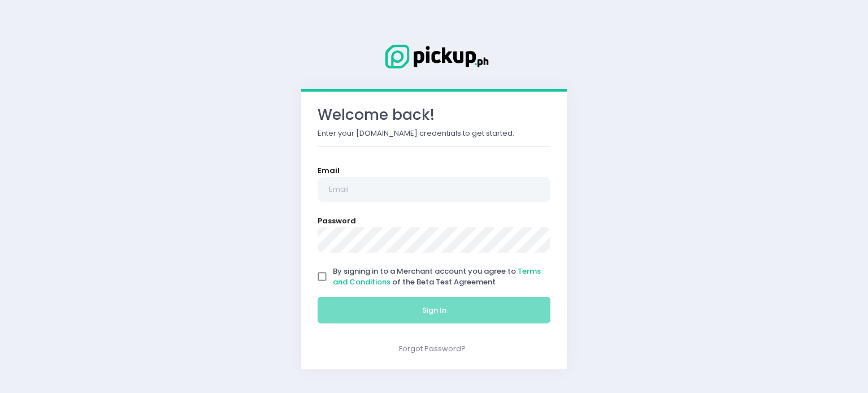 This screenshot has height=393, width=868. What do you see at coordinates (434, 310) in the screenshot?
I see `span: Sign In` at bounding box center [434, 310].